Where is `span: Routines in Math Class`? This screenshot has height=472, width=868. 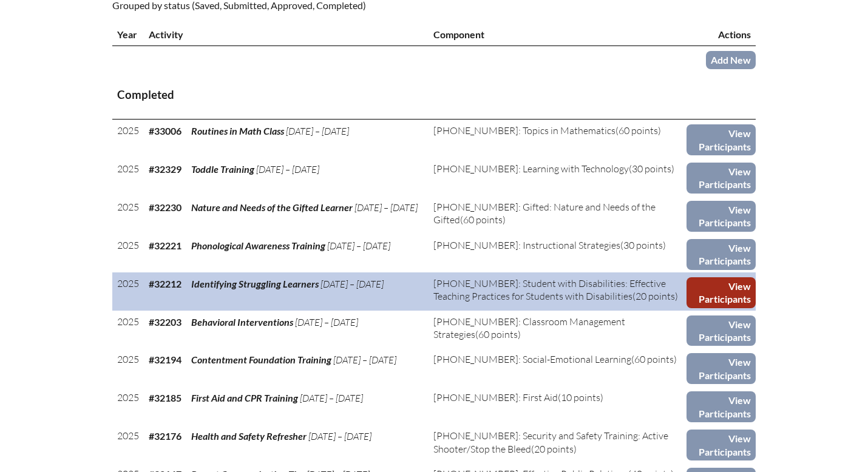 span: Routines in Math Class is located at coordinates (237, 130).